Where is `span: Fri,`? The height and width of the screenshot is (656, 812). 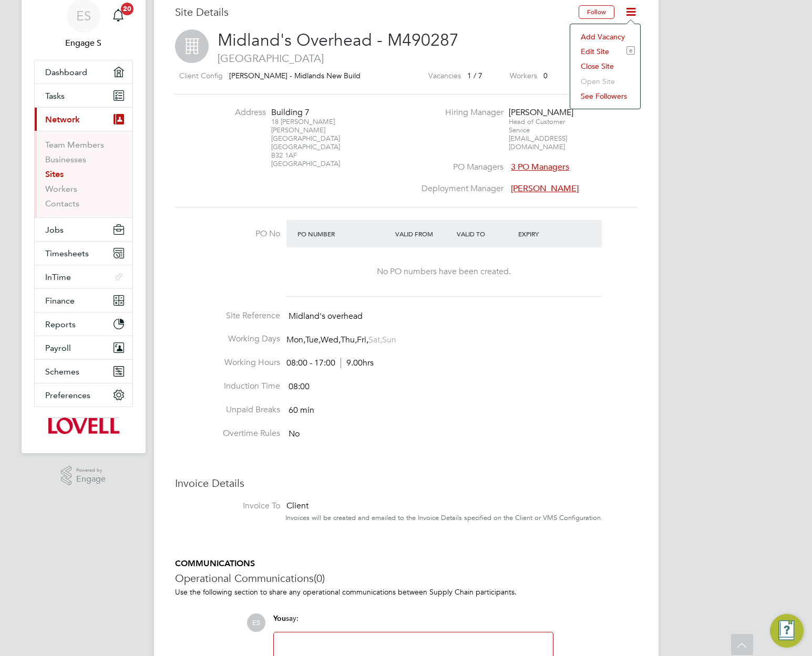
span: Fri, is located at coordinates (363, 340).